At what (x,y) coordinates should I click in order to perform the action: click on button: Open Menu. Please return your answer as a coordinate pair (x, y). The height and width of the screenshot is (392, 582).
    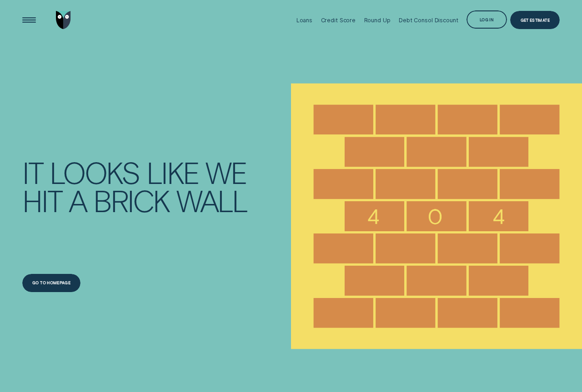
    Looking at the image, I should click on (29, 20).